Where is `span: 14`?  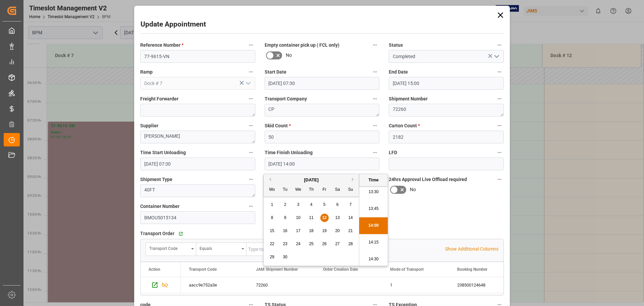
span: 14 is located at coordinates (350, 218).